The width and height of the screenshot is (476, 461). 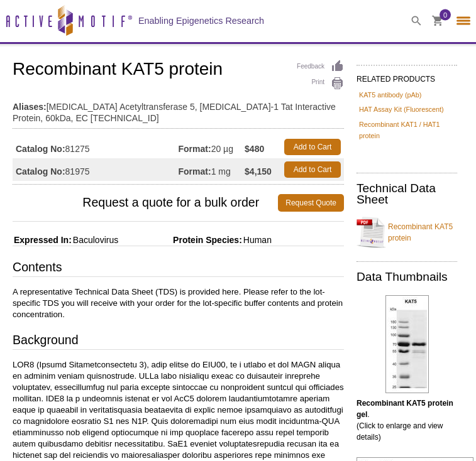 I want to click on span: Human, so click(x=257, y=240).